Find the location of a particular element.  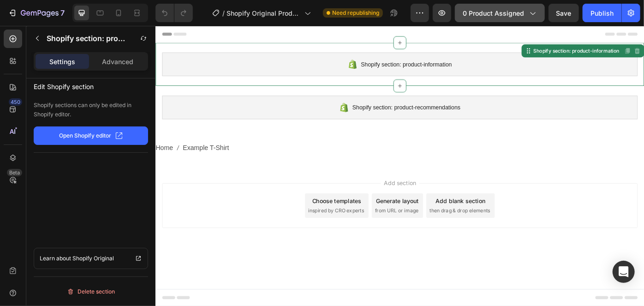

div: Delete section is located at coordinates (91, 292).